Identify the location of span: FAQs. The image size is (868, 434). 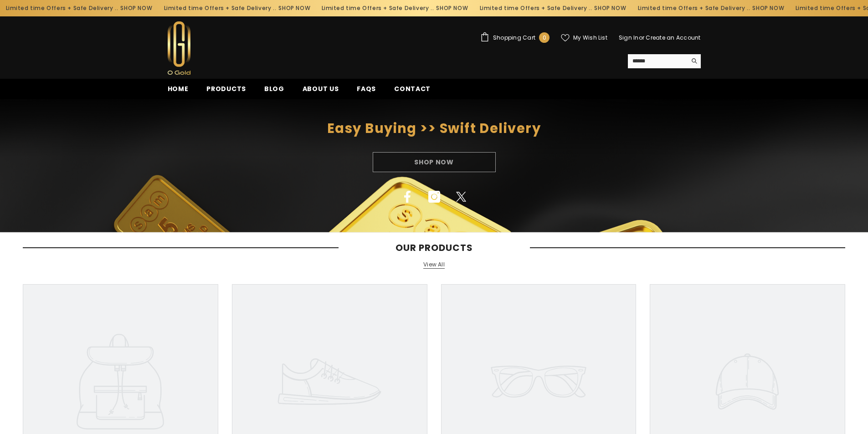
(367, 89).